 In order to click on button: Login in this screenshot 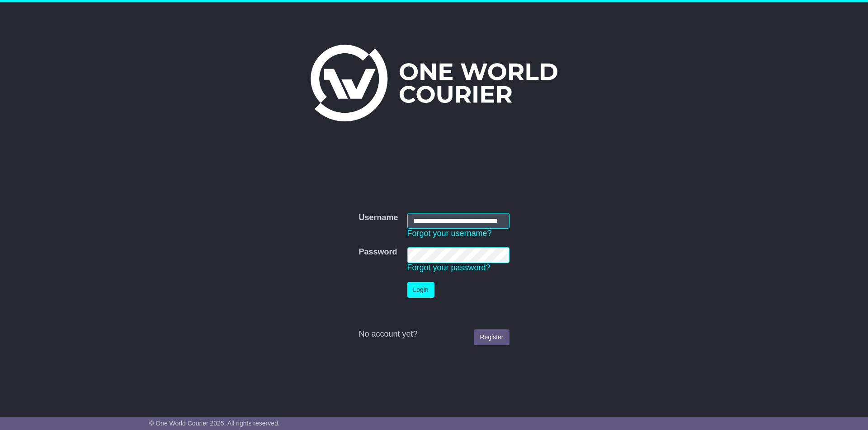, I will do `click(421, 290)`.